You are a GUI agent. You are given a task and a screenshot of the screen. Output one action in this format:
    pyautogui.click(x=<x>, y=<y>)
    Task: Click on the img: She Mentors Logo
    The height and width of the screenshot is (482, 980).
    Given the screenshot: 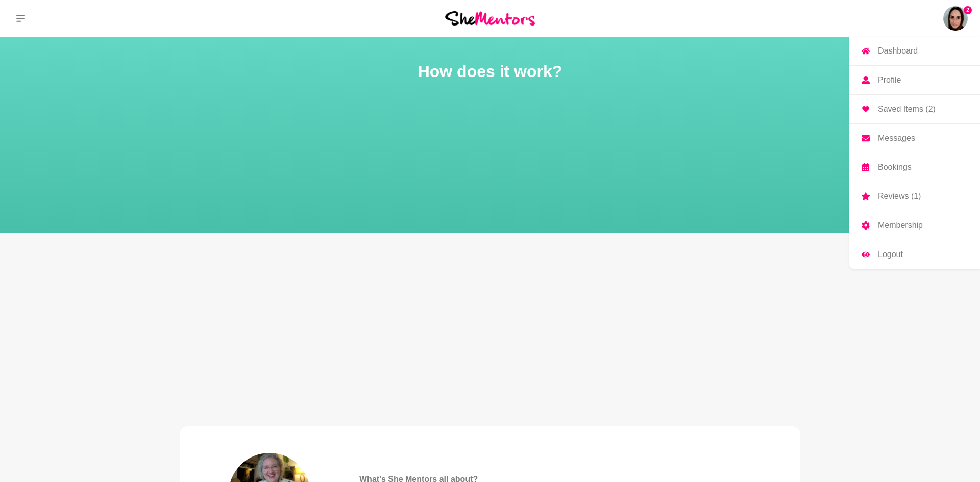 What is the action you would take?
    pyautogui.click(x=490, y=18)
    